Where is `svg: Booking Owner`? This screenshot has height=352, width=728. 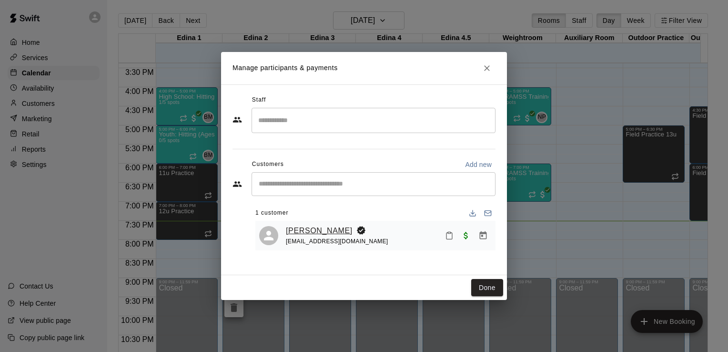
svg: Booking Owner is located at coordinates (361, 230).